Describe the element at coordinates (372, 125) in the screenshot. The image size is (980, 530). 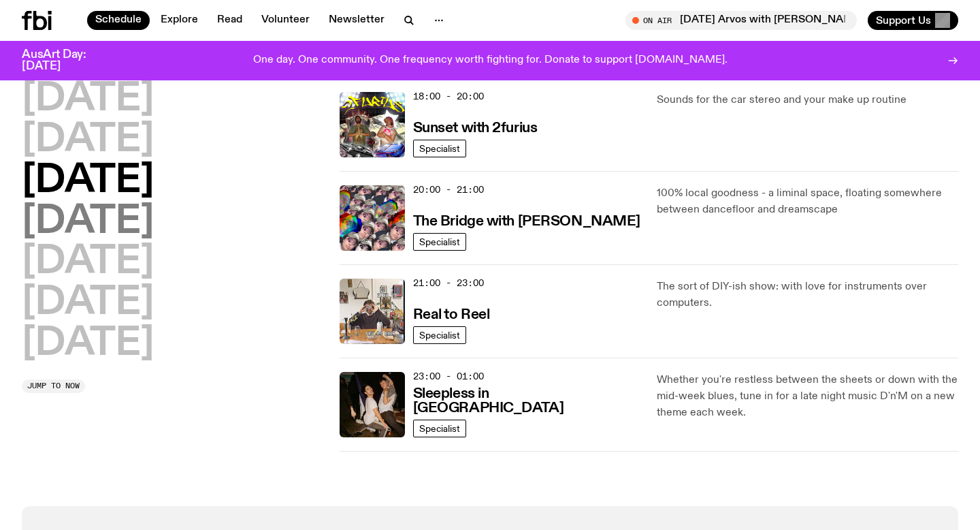
I see `a: In the style of cheesy 2000s hip hop mixtapes - Mateo on the left has his hands clapsed in prayer...` at that location.